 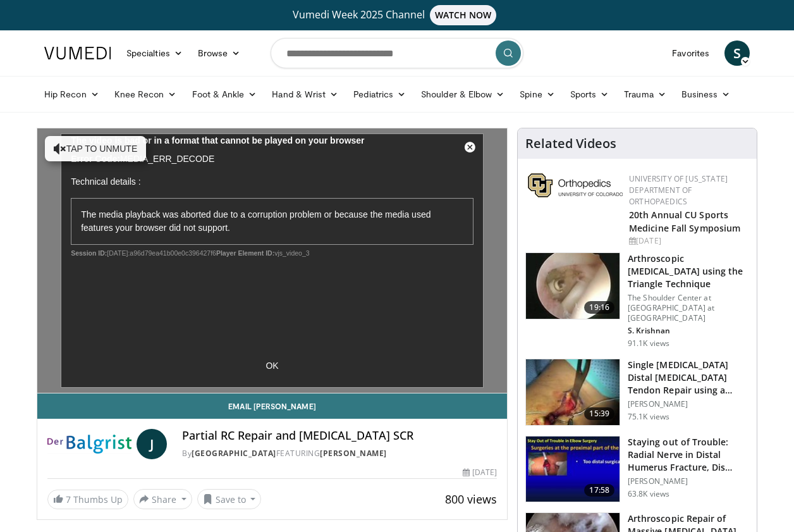 What do you see at coordinates (471, 499) in the screenshot?
I see `span: 800 views` at bounding box center [471, 499].